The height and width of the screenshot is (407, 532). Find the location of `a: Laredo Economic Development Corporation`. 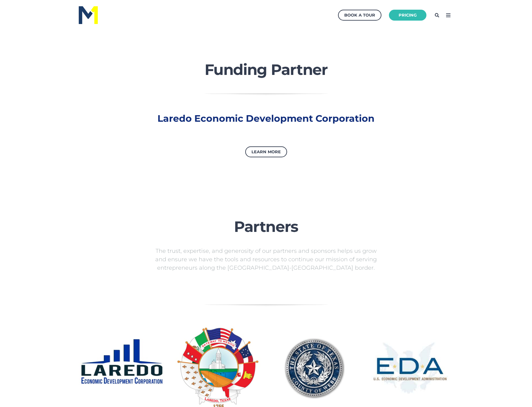

a: Laredo Economic Development Corporation is located at coordinates (266, 118).